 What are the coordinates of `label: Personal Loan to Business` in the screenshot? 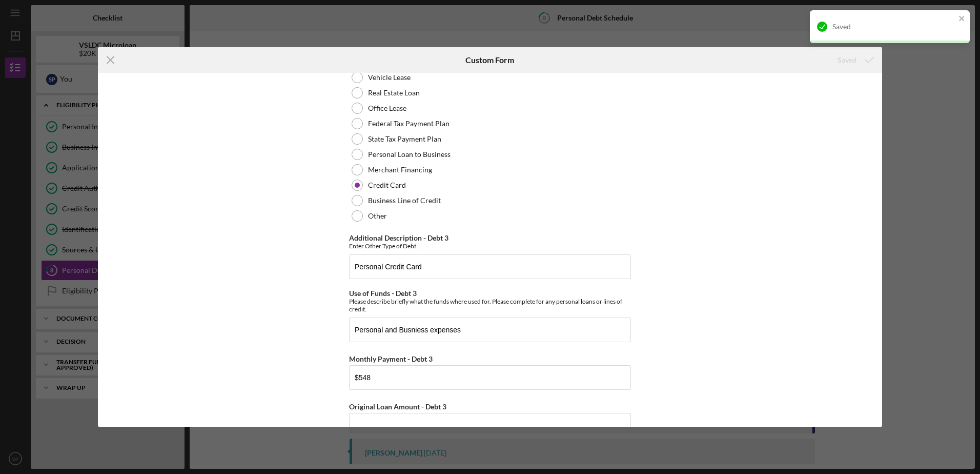 It's located at (409, 154).